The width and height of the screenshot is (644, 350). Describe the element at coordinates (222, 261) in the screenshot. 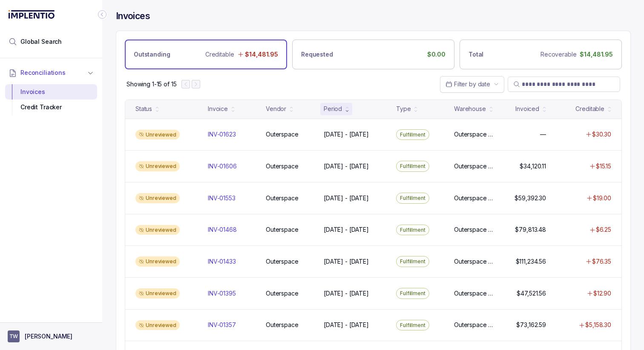

I see `p: INV-01433` at that location.